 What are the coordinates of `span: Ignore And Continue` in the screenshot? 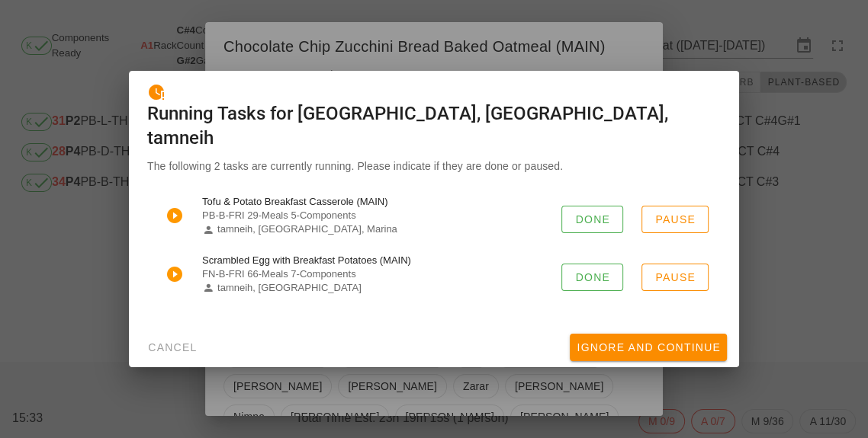 It's located at (648, 348).